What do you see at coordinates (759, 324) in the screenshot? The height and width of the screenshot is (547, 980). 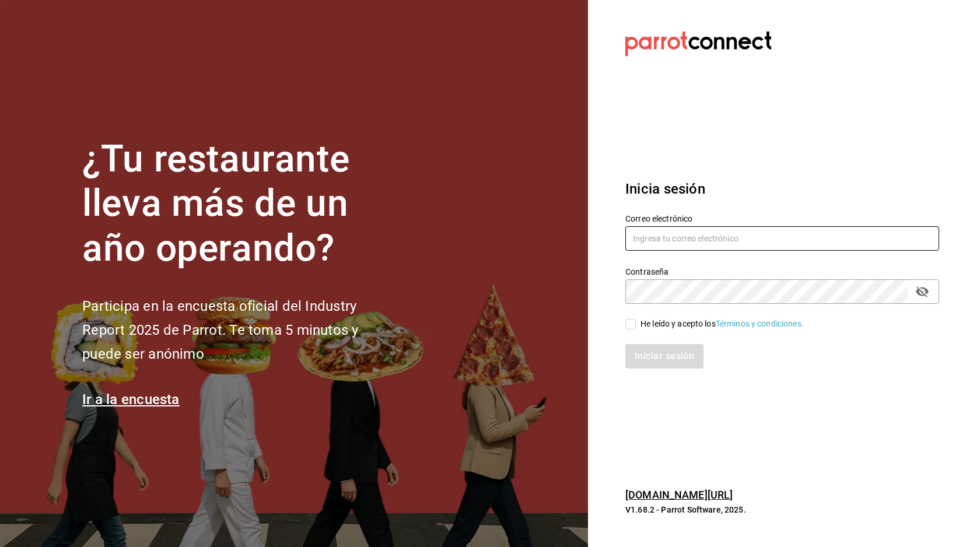 I see `a: Términos y condiciones.` at bounding box center [759, 324].